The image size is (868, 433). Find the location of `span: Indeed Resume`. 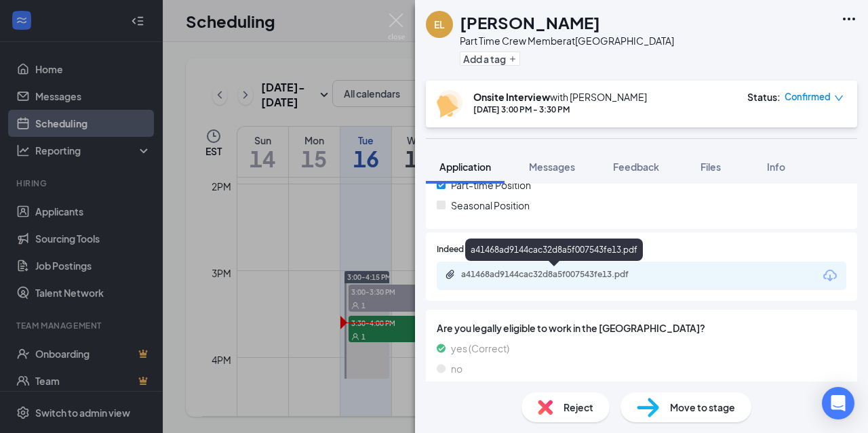

span: Indeed Resume is located at coordinates (467, 250).